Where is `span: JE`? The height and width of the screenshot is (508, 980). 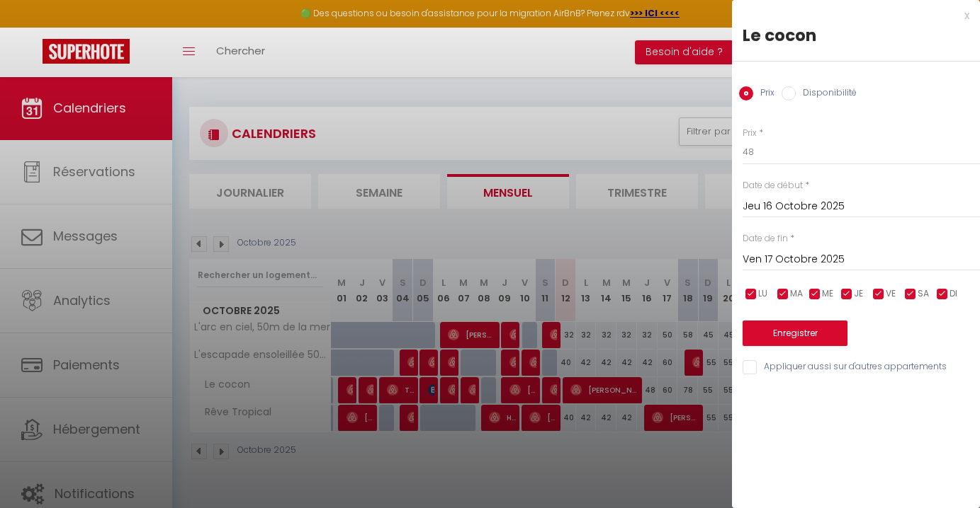
span: JE is located at coordinates (858, 294).